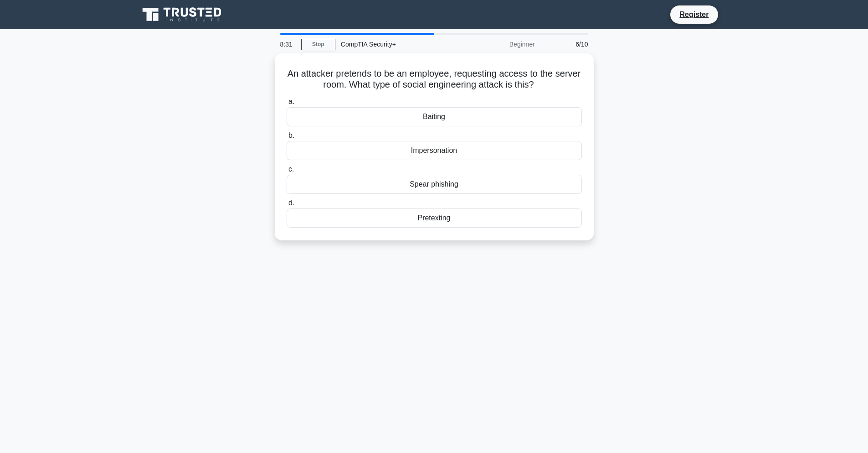 The image size is (868, 453). What do you see at coordinates (434, 117) in the screenshot?
I see `div: Baiting` at bounding box center [434, 117].